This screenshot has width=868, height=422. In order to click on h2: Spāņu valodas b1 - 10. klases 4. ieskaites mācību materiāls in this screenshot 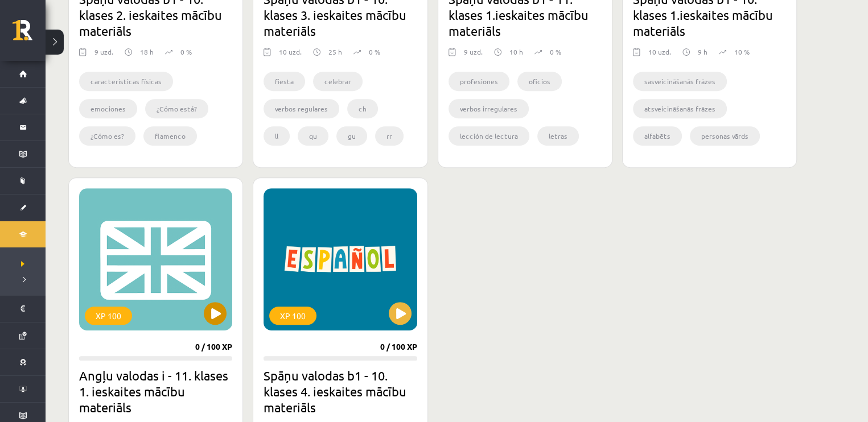, I will do `click(340, 391)`.